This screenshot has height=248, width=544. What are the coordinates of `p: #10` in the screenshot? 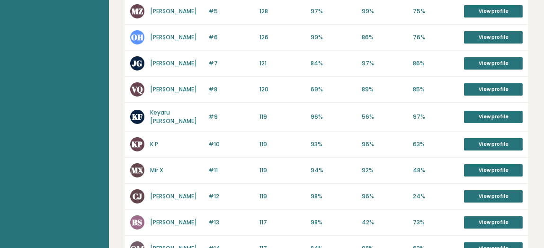 It's located at (232, 144).